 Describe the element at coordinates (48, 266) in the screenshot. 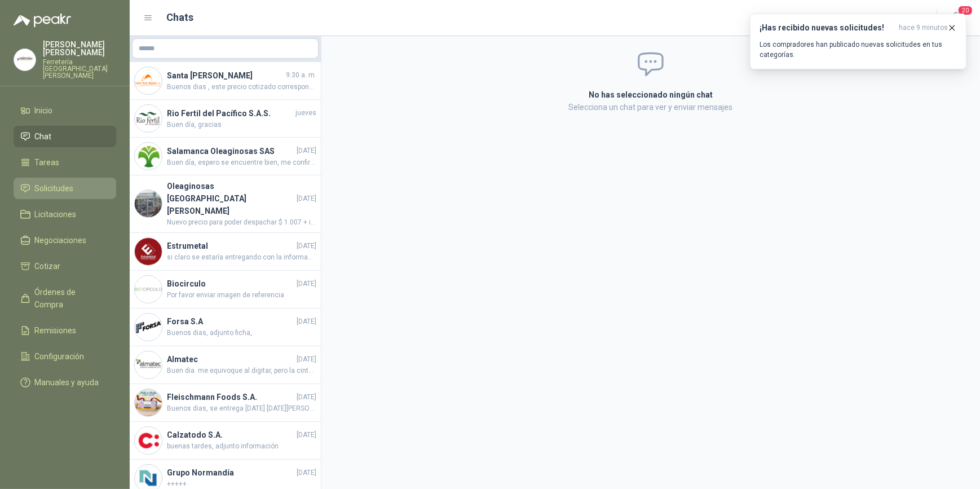

I see `span: Cotizar` at that location.